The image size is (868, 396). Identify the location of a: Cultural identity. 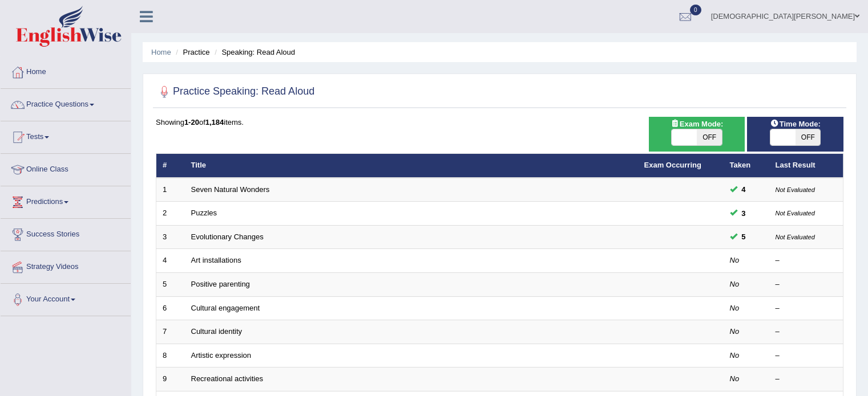
(217, 332).